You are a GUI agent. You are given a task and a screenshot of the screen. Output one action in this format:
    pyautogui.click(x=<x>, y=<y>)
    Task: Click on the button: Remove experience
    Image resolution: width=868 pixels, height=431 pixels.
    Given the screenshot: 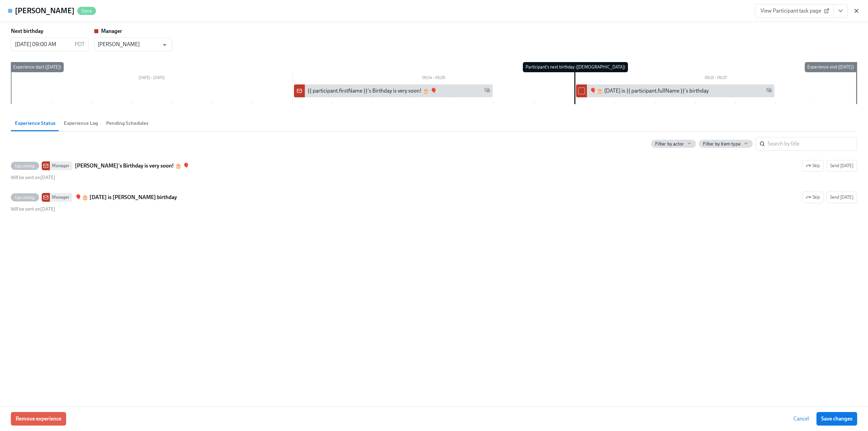 What is the action you would take?
    pyautogui.click(x=39, y=419)
    